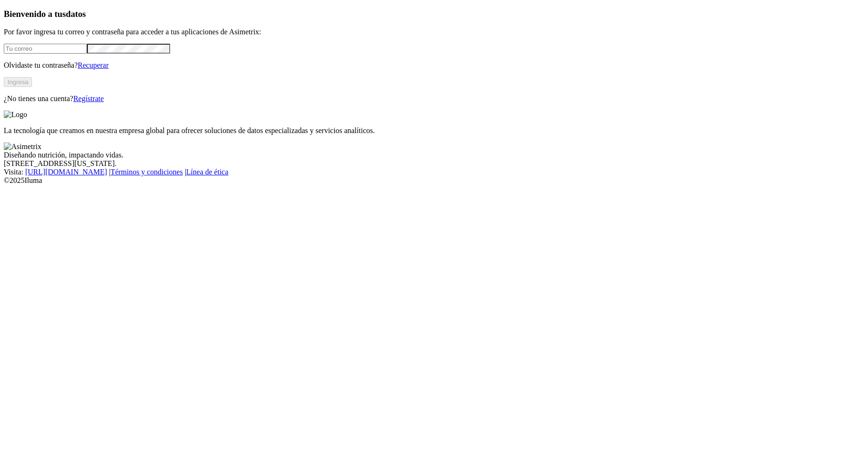  Describe the element at coordinates (93, 65) in the screenshot. I see `a: Recuperar` at that location.